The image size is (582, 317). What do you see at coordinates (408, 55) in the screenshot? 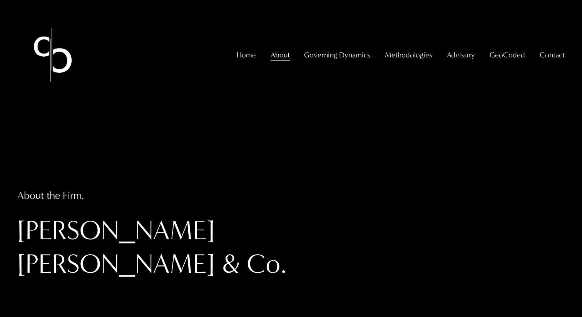
I see `span: Methodologies` at bounding box center [408, 55].